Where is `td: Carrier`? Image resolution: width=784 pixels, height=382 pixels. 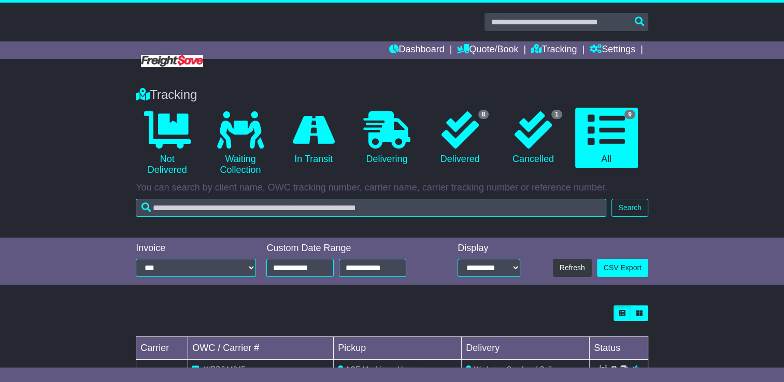 td: Carrier is located at coordinates (162, 349).